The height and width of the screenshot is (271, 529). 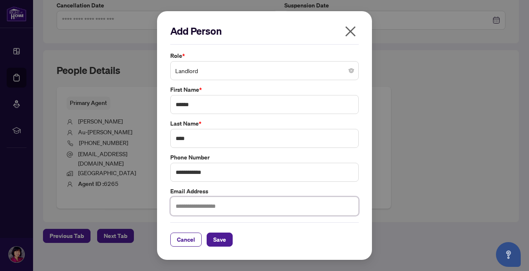 I want to click on span: Cancel, so click(x=186, y=240).